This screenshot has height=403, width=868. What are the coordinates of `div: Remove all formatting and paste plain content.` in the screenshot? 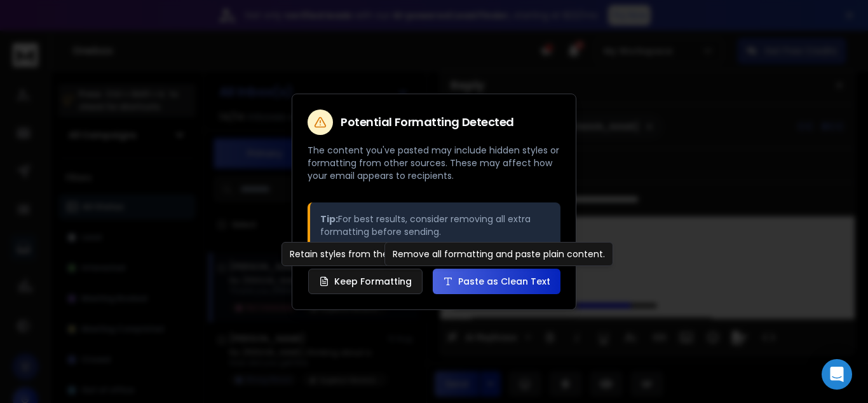 It's located at (499, 254).